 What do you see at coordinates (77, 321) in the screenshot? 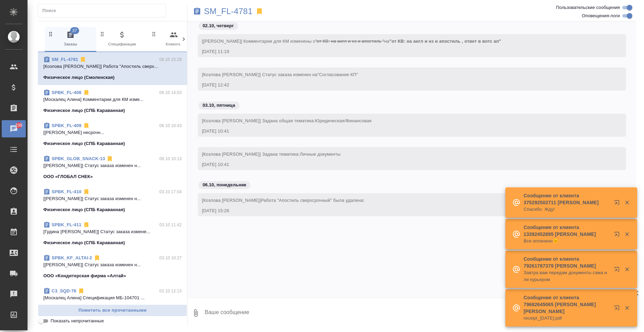
I see `span: Показать непрочитанные` at bounding box center [77, 321].